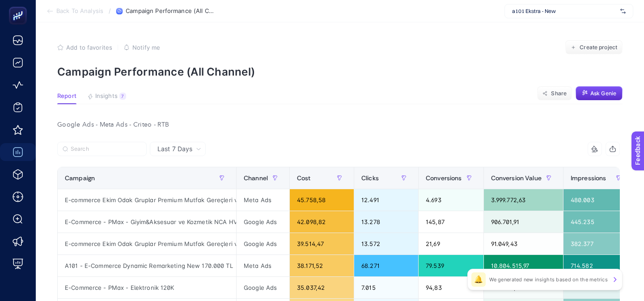 The width and height of the screenshot is (644, 301). What do you see at coordinates (594, 47) in the screenshot?
I see `button: Create project` at bounding box center [594, 47].